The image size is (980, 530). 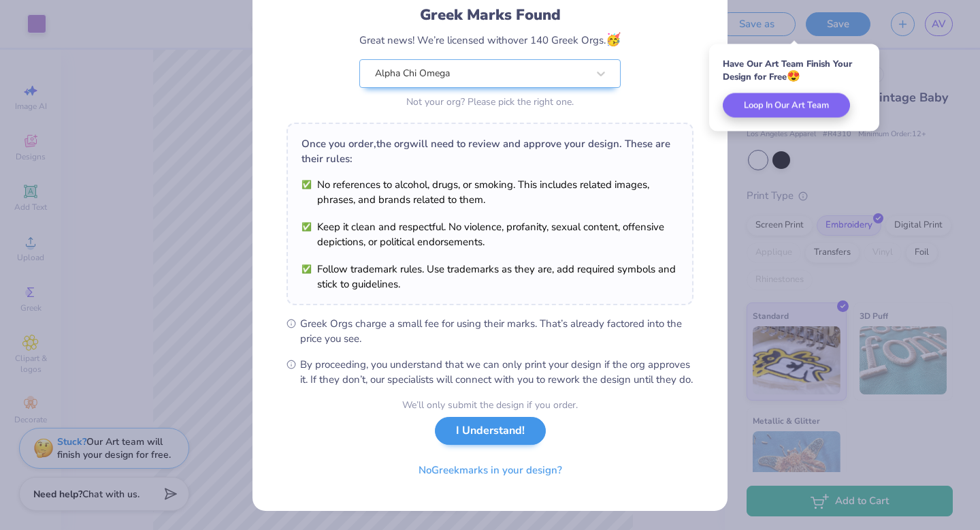 What do you see at coordinates (497, 331) in the screenshot?
I see `span: Greek Orgs charge a small fee for using their marks. That’s already factored into the price you see.` at bounding box center [497, 331].